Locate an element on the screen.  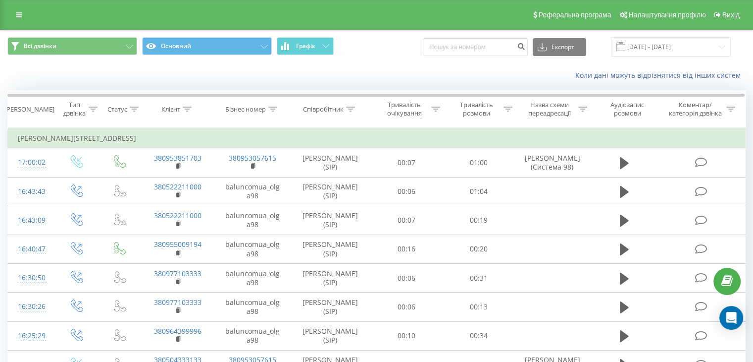
td: 00:20 is located at coordinates (478, 249).